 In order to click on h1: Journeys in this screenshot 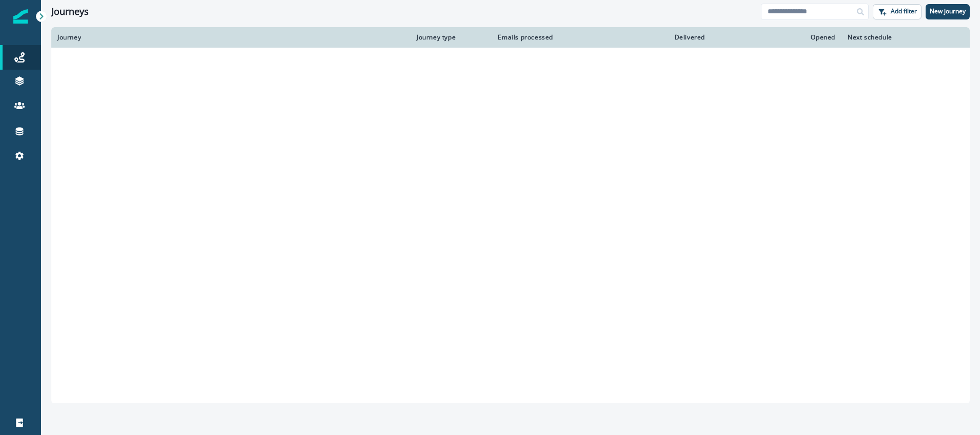, I will do `click(70, 12)`.